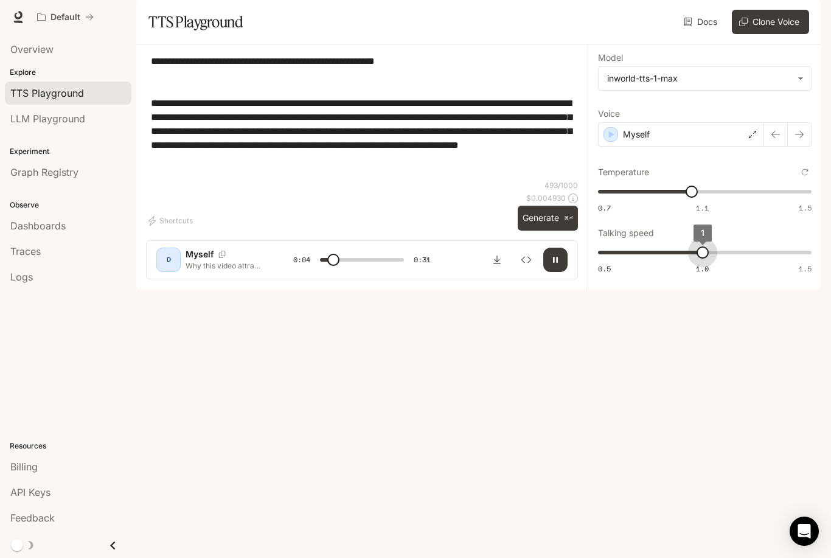 The image size is (831, 558). Describe the element at coordinates (65, 17) in the screenshot. I see `p: Default` at that location.